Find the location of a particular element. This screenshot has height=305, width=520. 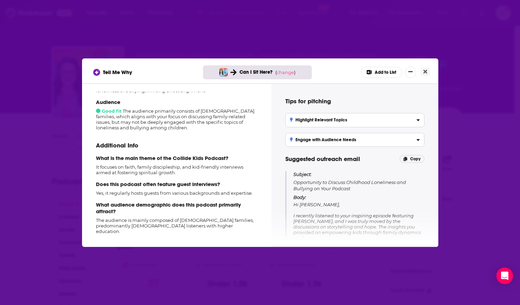

h3: Engage with Audience Needs is located at coordinates (323, 140).